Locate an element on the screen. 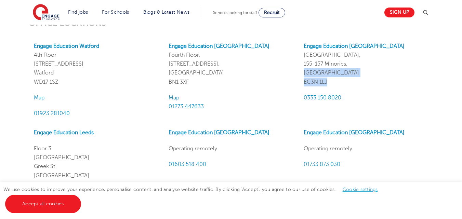 The width and height of the screenshot is (462, 219). span: 0333 150 8020 is located at coordinates (322, 98).